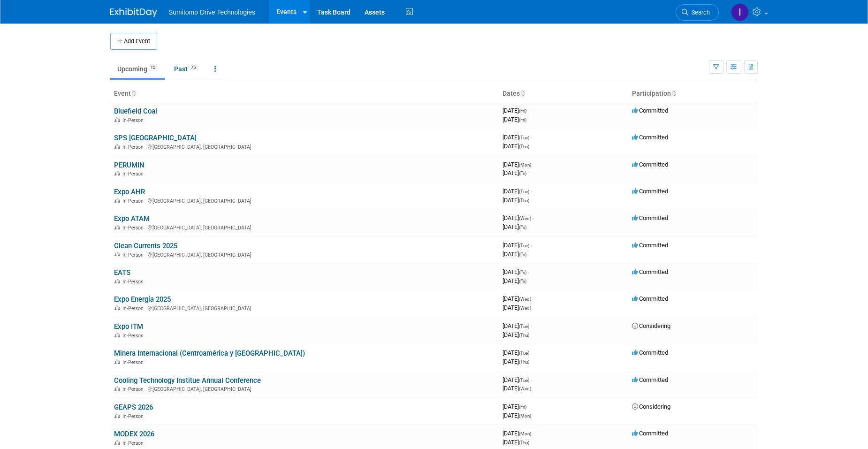 This screenshot has width=868, height=449. Describe the element at coordinates (186, 69) in the screenshot. I see `a: Past75` at that location.